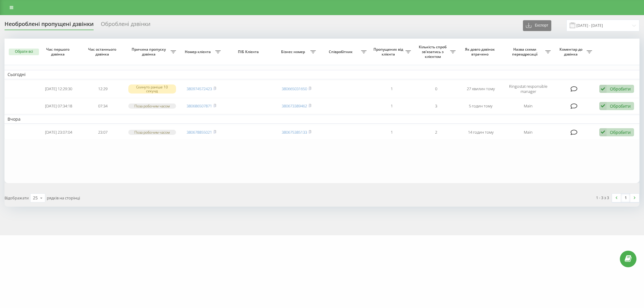  What do you see at coordinates (481, 52) in the screenshot?
I see `span: Як довго дзвінок втрачено` at bounding box center [481, 52].